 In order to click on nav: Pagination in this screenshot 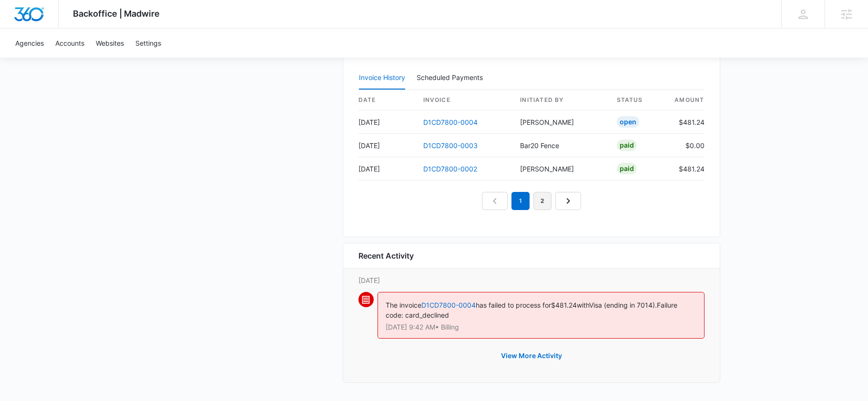, I will do `click(531, 201)`.